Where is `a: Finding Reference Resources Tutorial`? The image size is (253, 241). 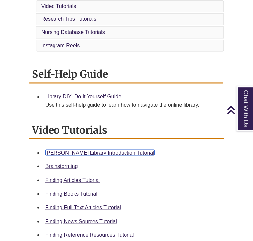 a: Finding Reference Resources Tutorial is located at coordinates (89, 234).